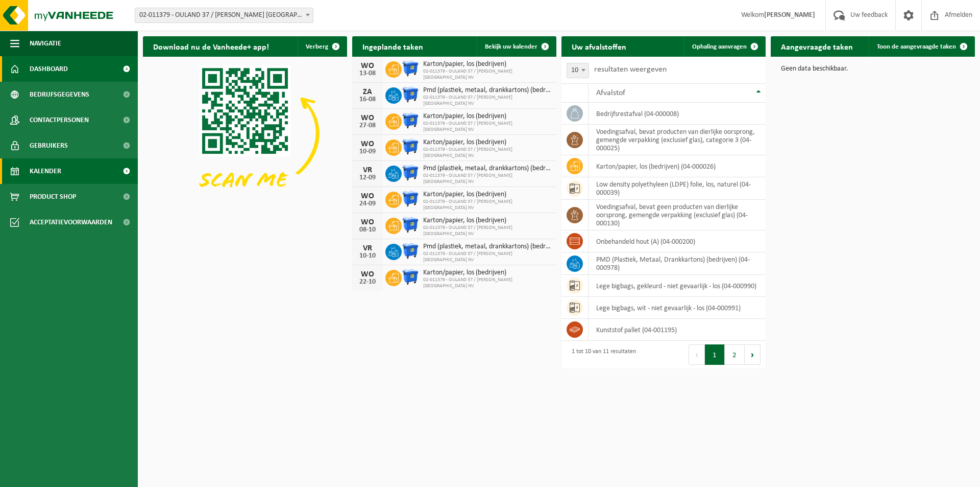  I want to click on h2: Aangevraagde taken, so click(816, 46).